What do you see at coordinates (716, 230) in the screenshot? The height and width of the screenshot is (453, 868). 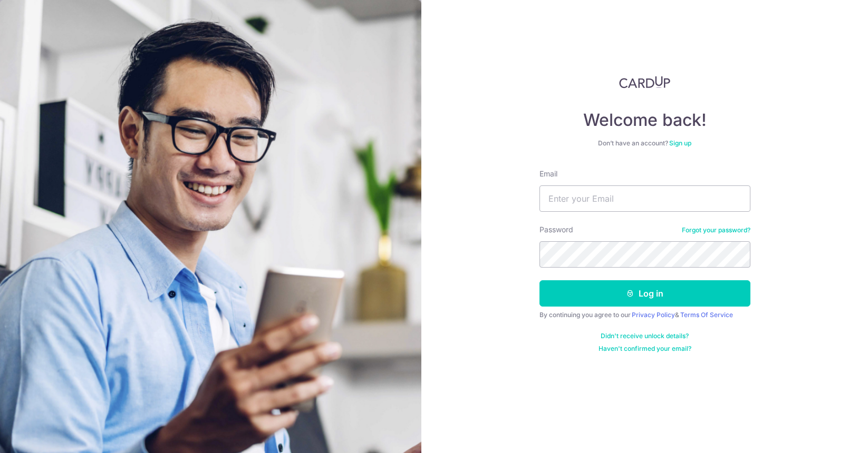 I see `a: Forgot your password?` at bounding box center [716, 230].